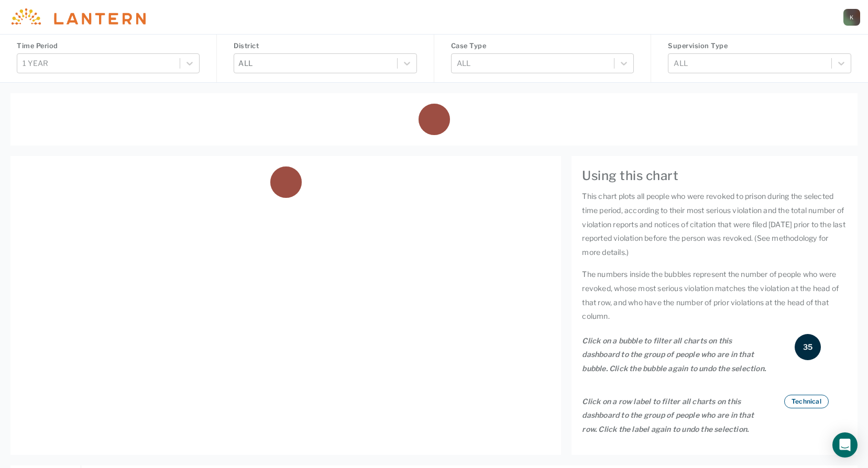  What do you see at coordinates (108, 46) in the screenshot?
I see `h4: Time Period` at bounding box center [108, 46].